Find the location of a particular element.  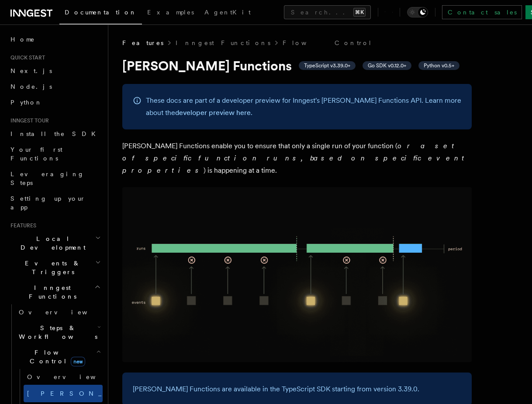

span: Inngest tour is located at coordinates (28, 121).